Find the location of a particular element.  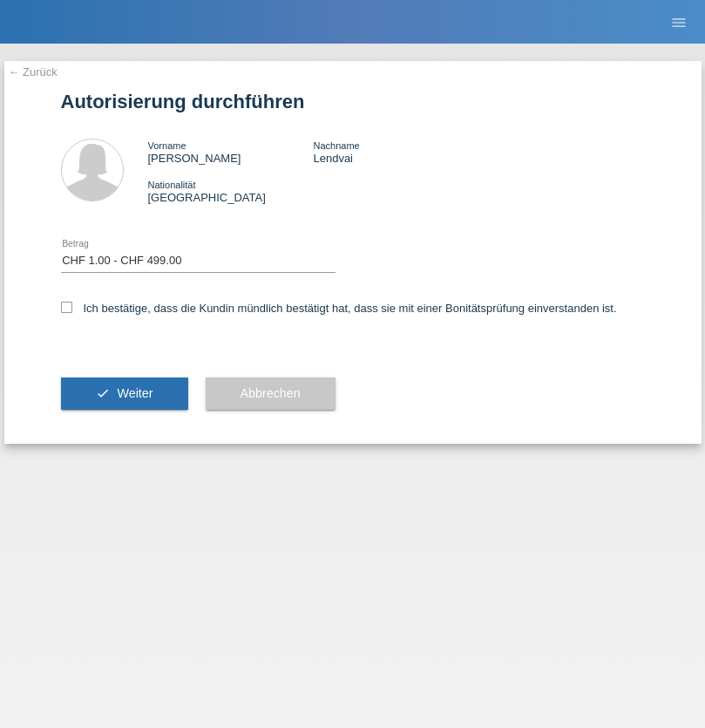

span: Weiter is located at coordinates (134, 393).